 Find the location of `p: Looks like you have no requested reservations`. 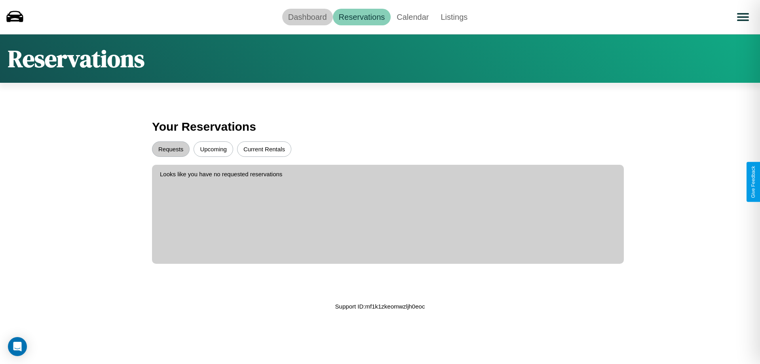

p: Looks like you have no requested reservations is located at coordinates (388, 174).